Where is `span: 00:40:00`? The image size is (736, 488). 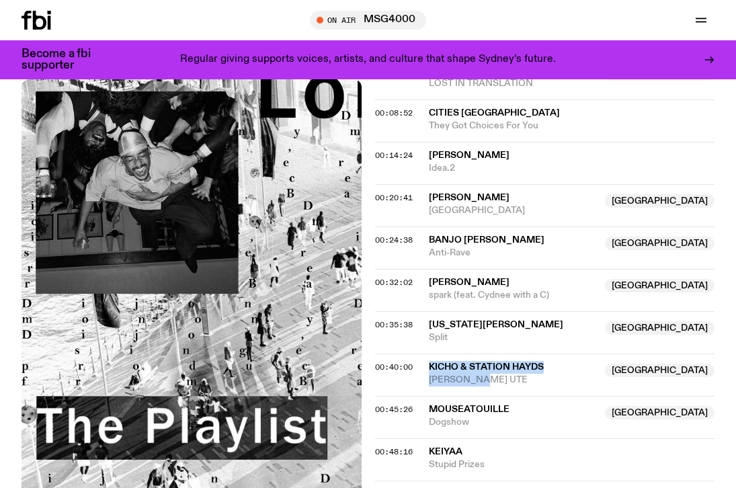
span: 00:40:00 is located at coordinates (394, 367).